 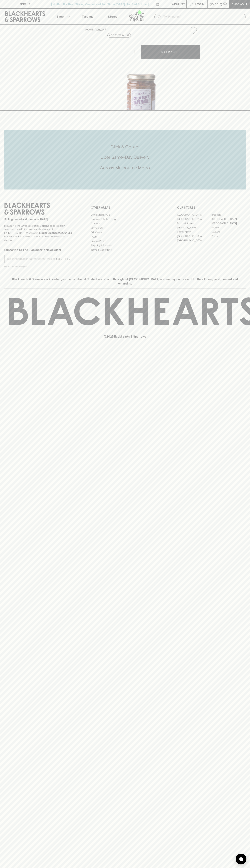 What do you see at coordinates (125, 219) in the screenshot?
I see `a: Business & Bulk Gifting` at bounding box center [125, 219].